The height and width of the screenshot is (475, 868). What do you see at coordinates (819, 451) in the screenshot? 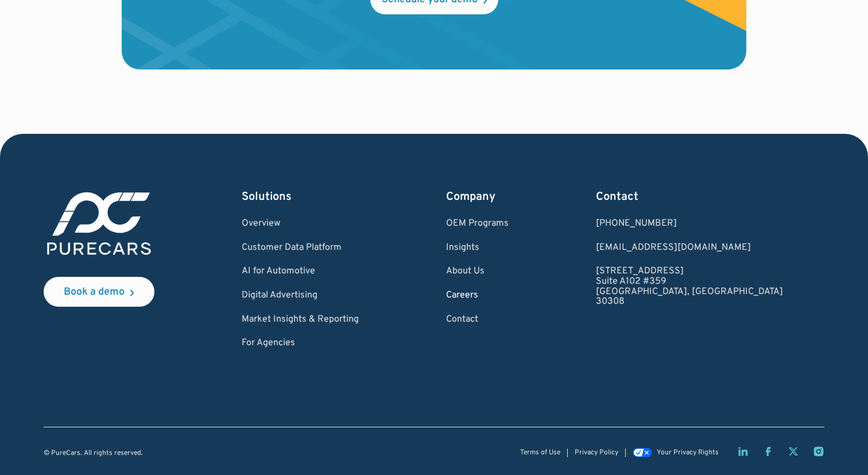
I see `a: Instagram page` at bounding box center [819, 451].